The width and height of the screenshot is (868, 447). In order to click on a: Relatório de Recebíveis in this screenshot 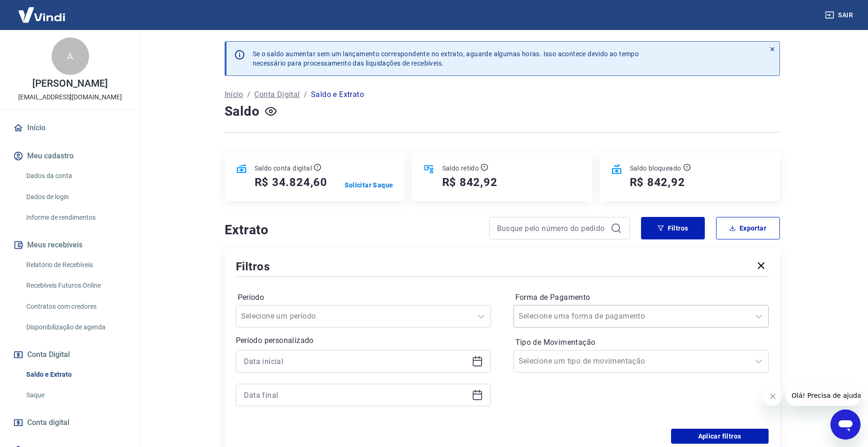, I will do `click(76, 265)`.